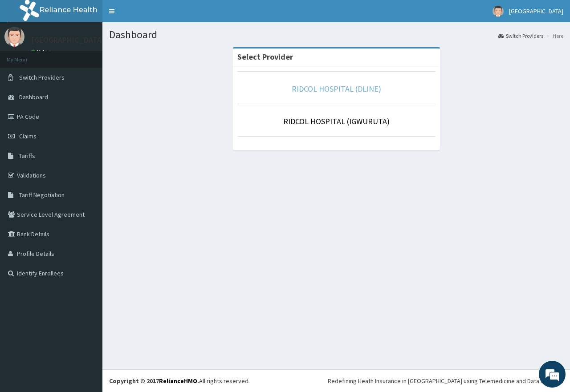 This screenshot has width=570, height=392. I want to click on span: Tariffs, so click(27, 156).